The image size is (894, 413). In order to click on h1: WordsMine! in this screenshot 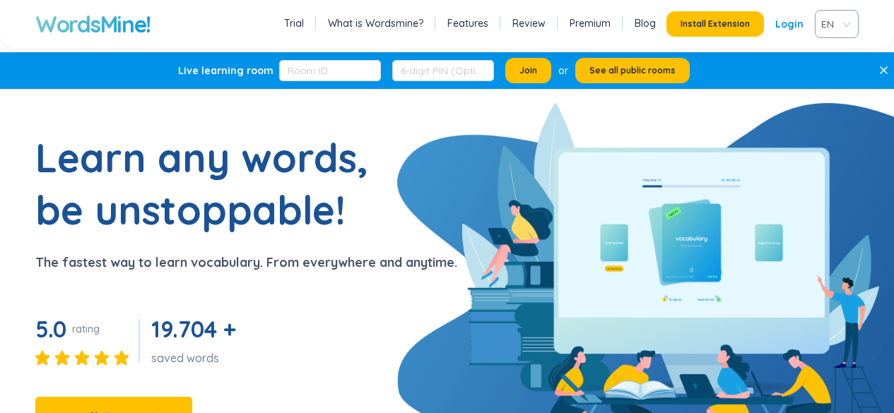, I will do `click(93, 24)`.